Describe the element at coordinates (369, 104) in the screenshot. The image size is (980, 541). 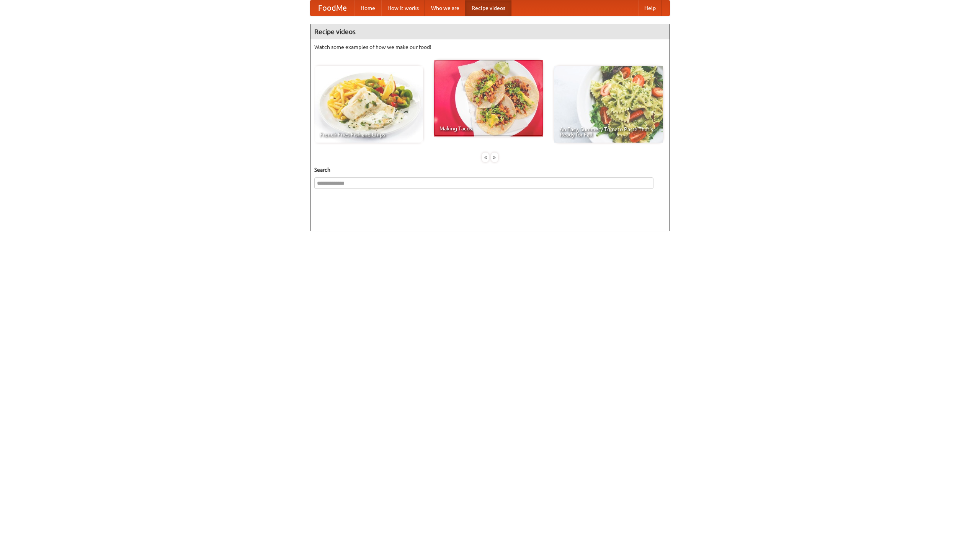
I see `a: French Fries Fish and Chips` at that location.